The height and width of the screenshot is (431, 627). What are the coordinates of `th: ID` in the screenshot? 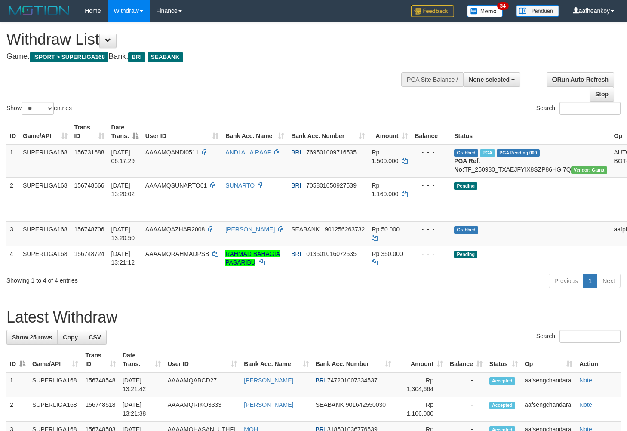 It's located at (13, 132).